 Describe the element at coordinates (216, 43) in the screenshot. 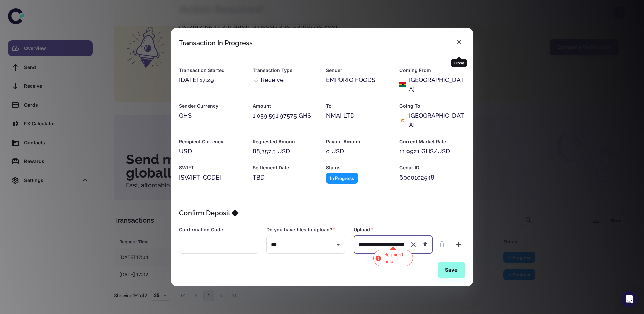

I see `div: Transaction In Progress` at that location.